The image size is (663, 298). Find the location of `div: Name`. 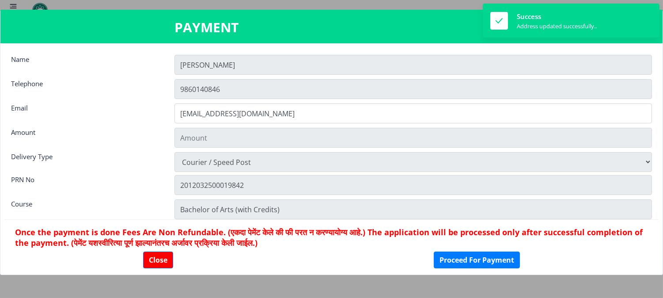

div: Name is located at coordinates (86, 64).